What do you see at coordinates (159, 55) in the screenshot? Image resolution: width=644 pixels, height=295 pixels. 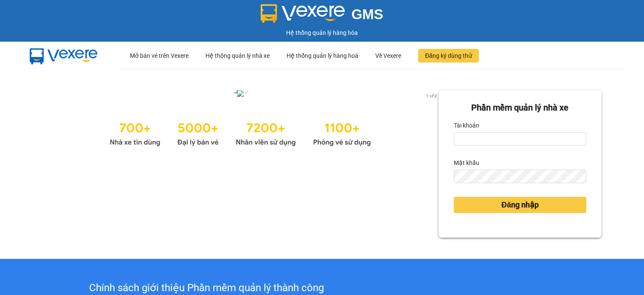 I see `div: Mở bán vé trên Vexere` at bounding box center [159, 55].